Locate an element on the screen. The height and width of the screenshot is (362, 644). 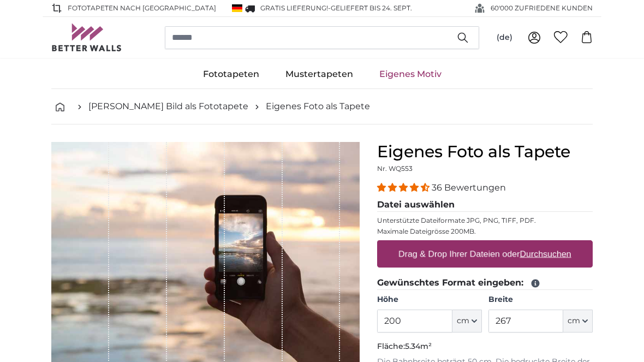
a: Eigenes Motiv is located at coordinates (411, 74).